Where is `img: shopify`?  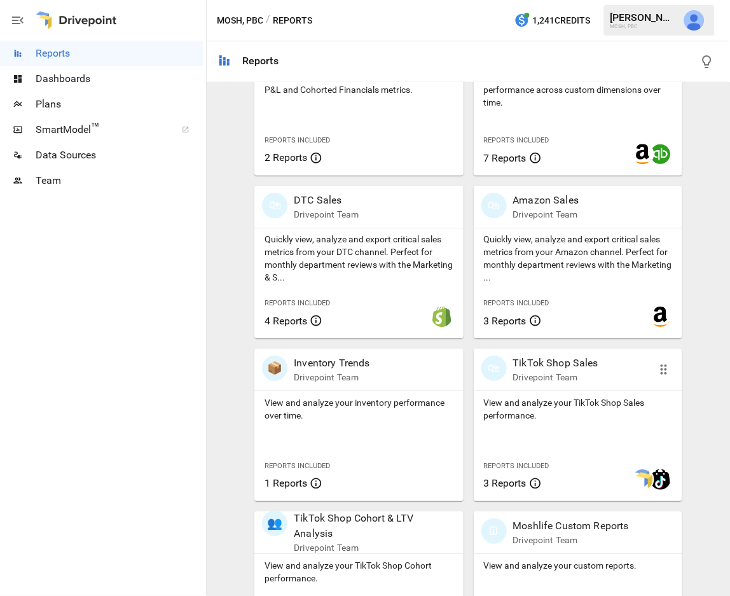
img: shopify is located at coordinates (442, 317).